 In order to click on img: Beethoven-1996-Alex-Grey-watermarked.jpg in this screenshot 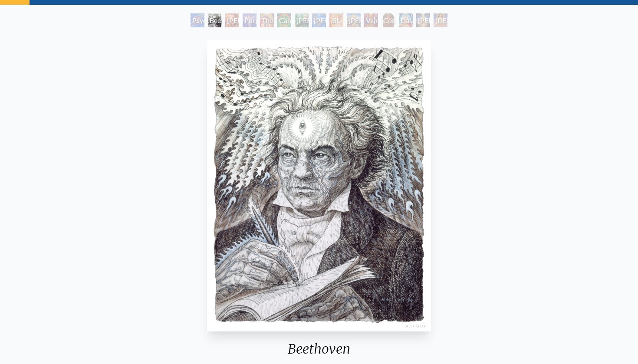, I will do `click(319, 186)`.